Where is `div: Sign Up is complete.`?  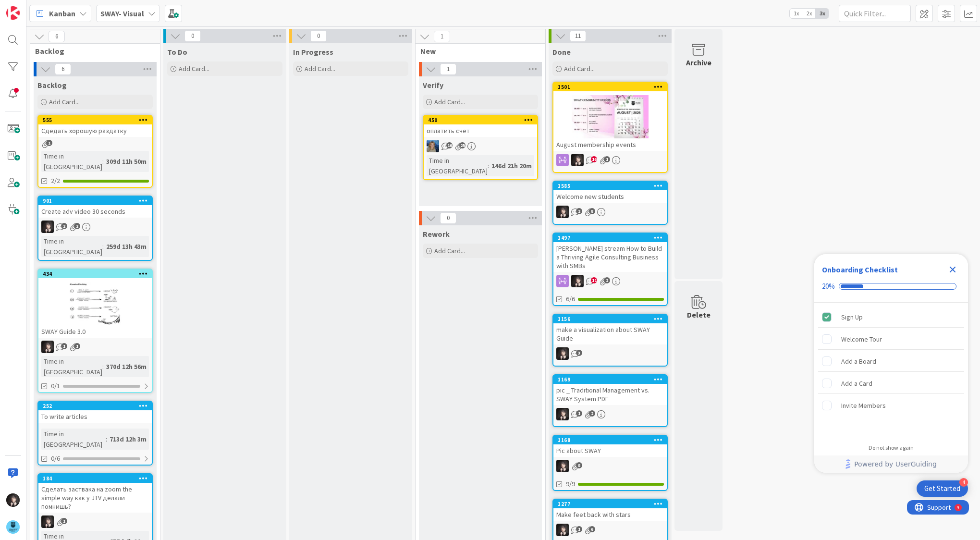
div: Sign Up is complete. is located at coordinates (891, 317).